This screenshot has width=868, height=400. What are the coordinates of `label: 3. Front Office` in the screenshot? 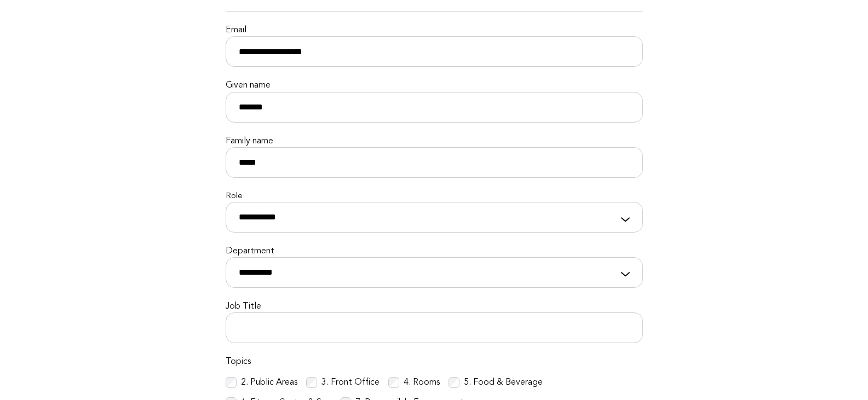 It's located at (351, 382).